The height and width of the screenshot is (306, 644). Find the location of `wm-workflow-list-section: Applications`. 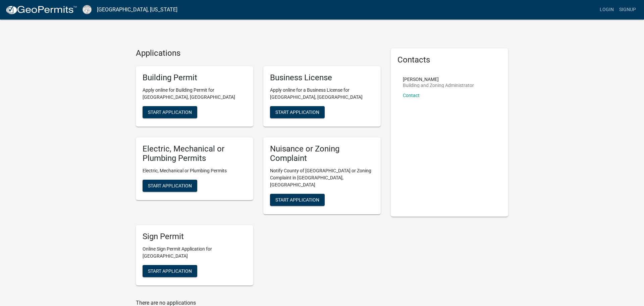

wm-workflow-list-section: Applications is located at coordinates (258, 170).